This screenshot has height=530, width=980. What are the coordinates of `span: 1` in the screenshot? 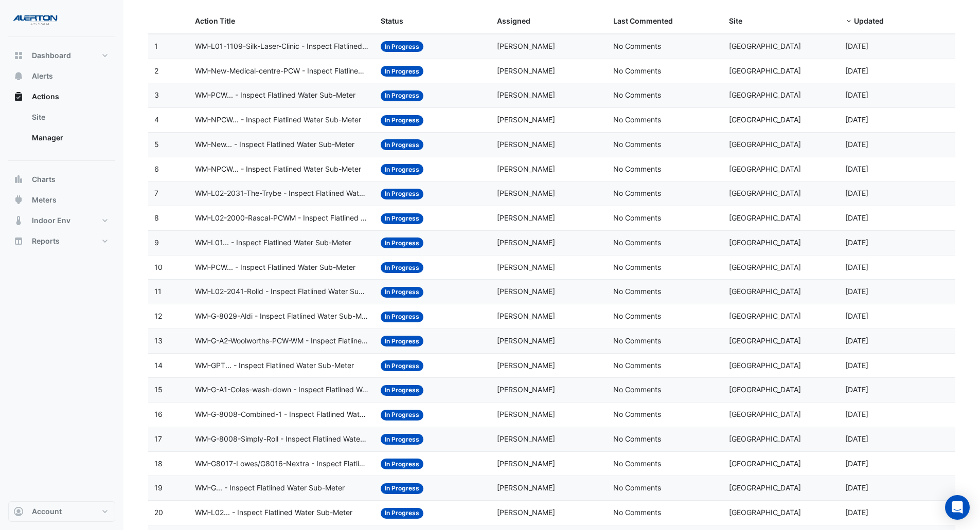 It's located at (156, 46).